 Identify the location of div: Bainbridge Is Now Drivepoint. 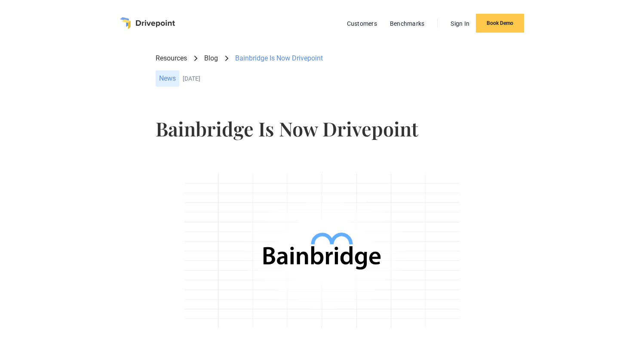
(279, 58).